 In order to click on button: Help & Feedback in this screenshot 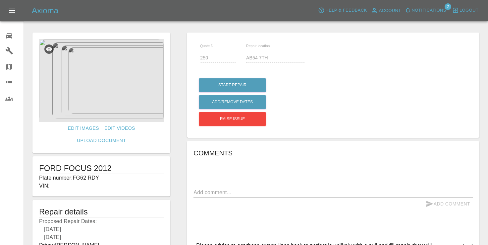, I will do `click(342, 10)`.